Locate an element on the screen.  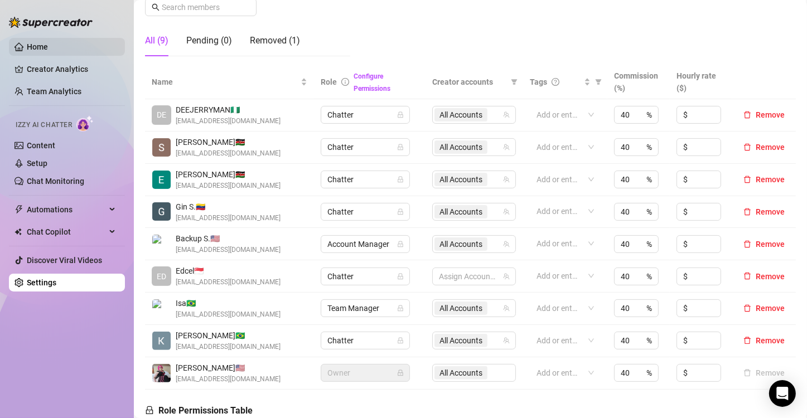
th: Hourly rate ($) is located at coordinates (701, 82).